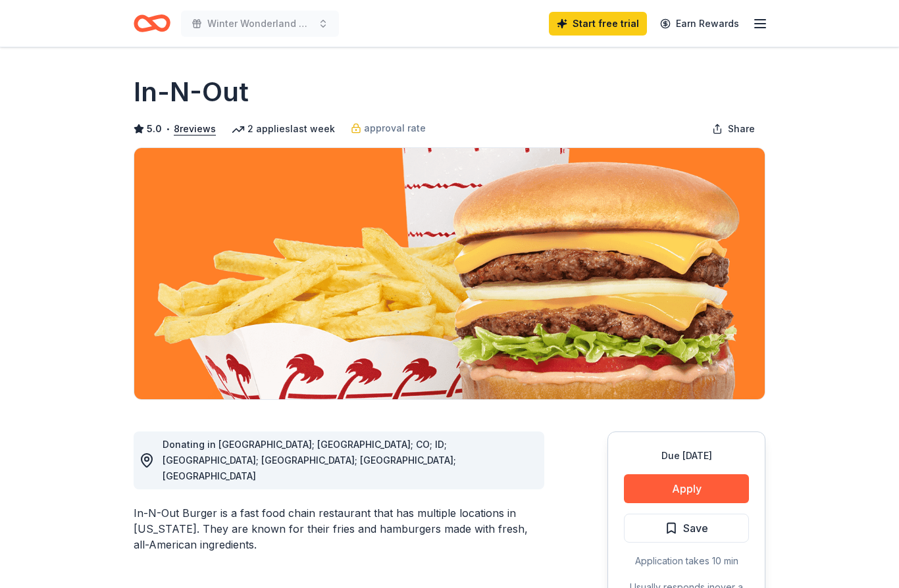  What do you see at coordinates (700, 24) in the screenshot?
I see `a: Earn Rewards` at bounding box center [700, 24].